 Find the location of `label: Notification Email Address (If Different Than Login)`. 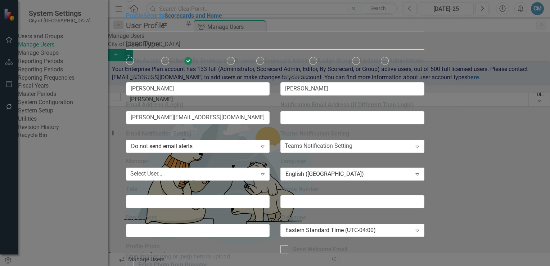

label: Notification Email Address (If Different Than Login) is located at coordinates (352, 105).